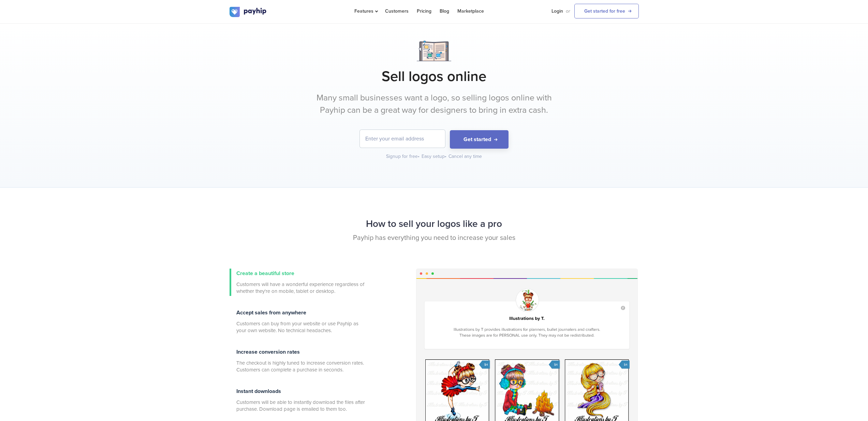 This screenshot has height=421, width=868. What do you see at coordinates (258, 391) in the screenshot?
I see `span: Instant downloads` at bounding box center [258, 391].